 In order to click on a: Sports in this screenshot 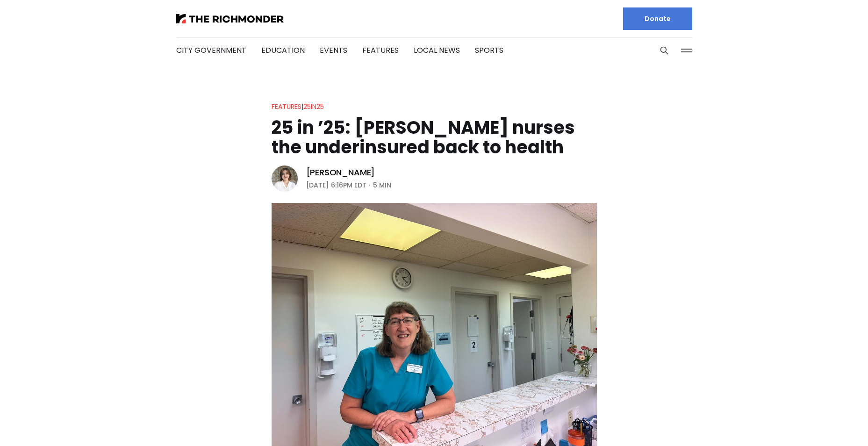, I will do `click(489, 50)`.